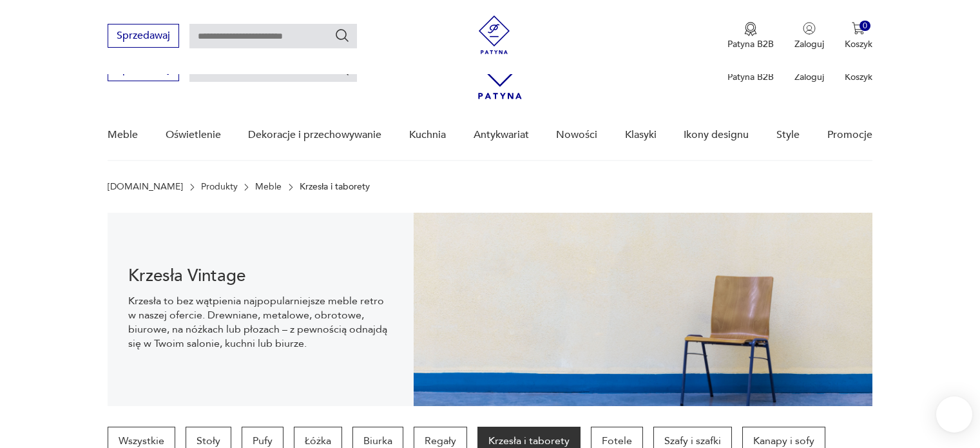 The width and height of the screenshot is (980, 448). What do you see at coordinates (809, 36) in the screenshot?
I see `button: Zaloguj` at bounding box center [809, 36].